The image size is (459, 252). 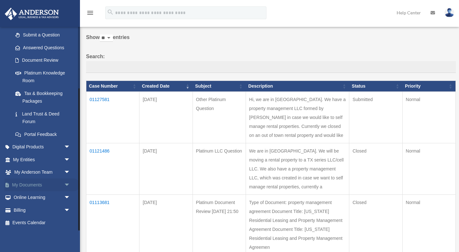 I want to click on a: My Anderson Teamarrow_drop_down, so click(x=42, y=172).